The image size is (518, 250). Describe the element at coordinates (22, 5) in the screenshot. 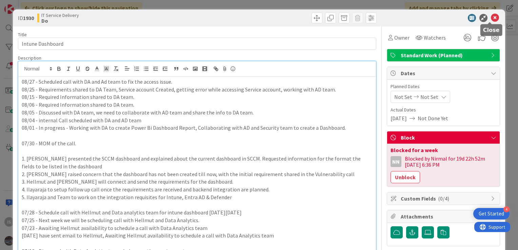

I see `span: Support` at that location.